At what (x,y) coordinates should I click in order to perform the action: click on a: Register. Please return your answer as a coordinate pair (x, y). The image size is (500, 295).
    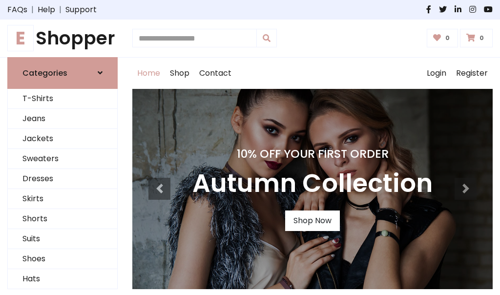
    Looking at the image, I should click on (471, 73).